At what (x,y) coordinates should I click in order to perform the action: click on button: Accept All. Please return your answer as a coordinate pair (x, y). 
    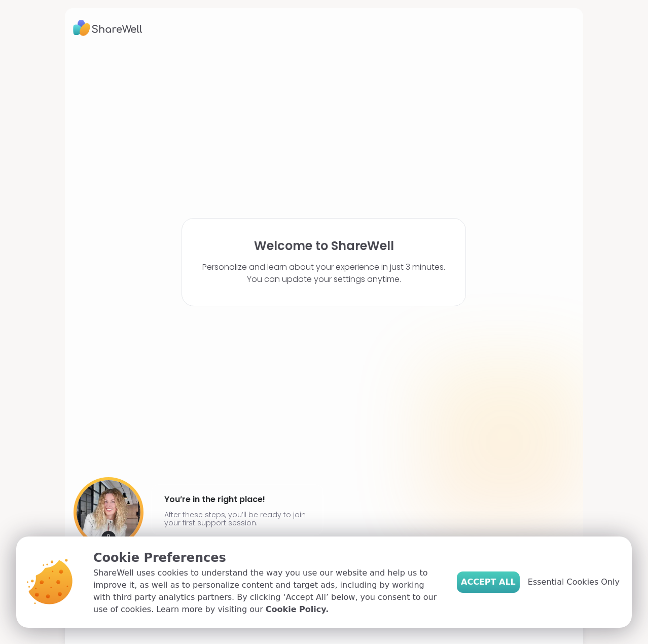
    Looking at the image, I should click on (488, 582).